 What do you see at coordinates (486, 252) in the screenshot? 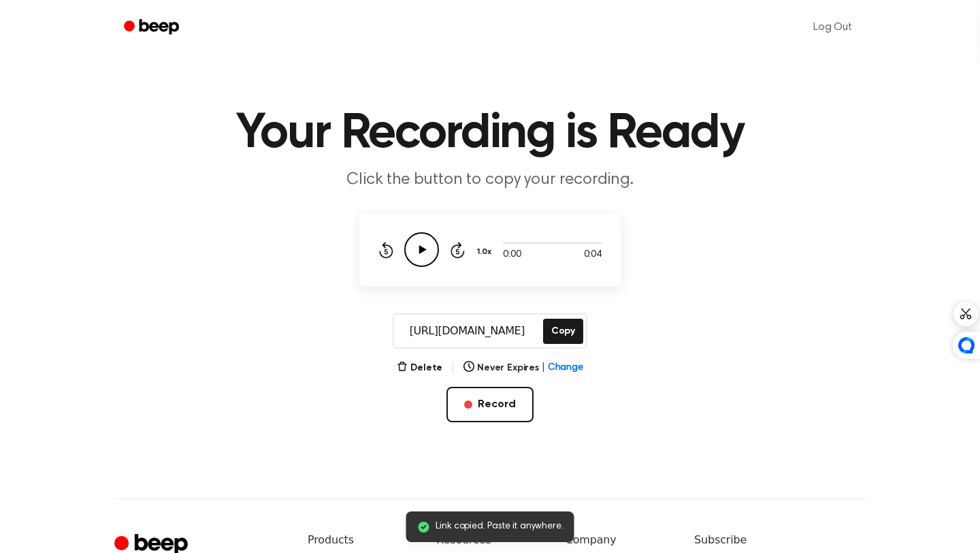
I see `button: 1.0x` at bounding box center [486, 252].